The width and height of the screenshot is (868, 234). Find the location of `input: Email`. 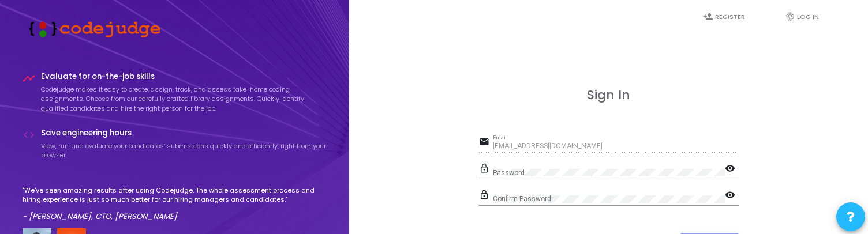

input: Email is located at coordinates (616, 146).